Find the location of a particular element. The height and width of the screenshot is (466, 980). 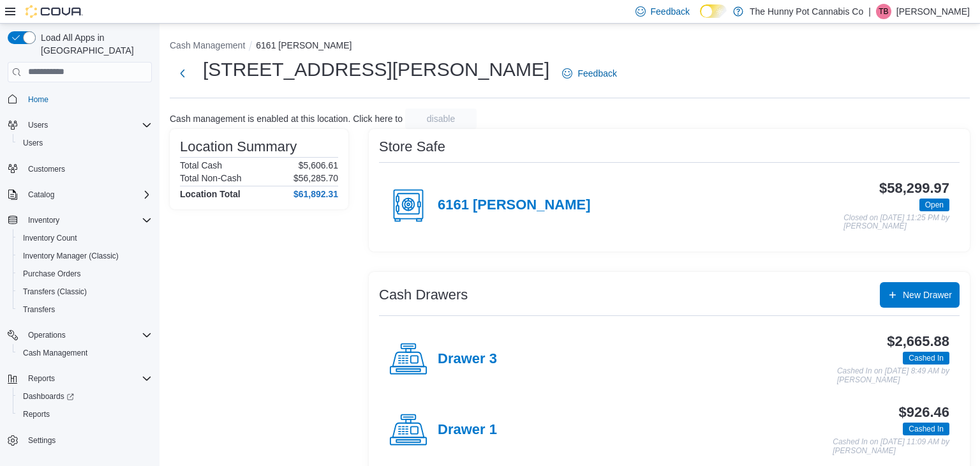

h4: Location Total is located at coordinates (210, 194).